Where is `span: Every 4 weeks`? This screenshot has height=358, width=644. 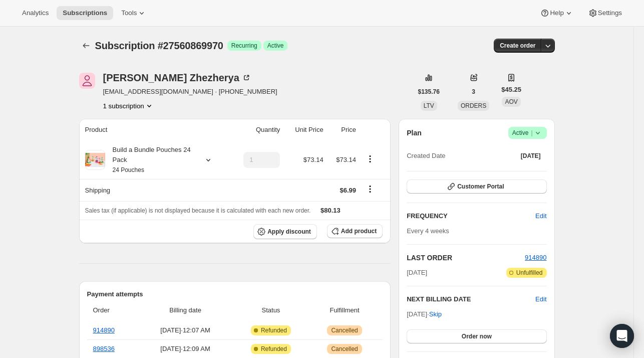
span: Every 4 weeks is located at coordinates (427, 231).